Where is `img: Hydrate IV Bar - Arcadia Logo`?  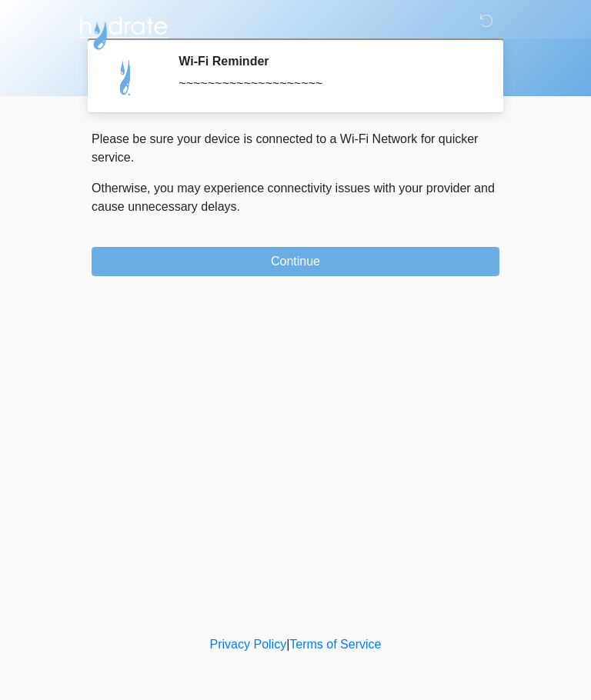 img: Hydrate IV Bar - Arcadia Logo is located at coordinates (123, 31).